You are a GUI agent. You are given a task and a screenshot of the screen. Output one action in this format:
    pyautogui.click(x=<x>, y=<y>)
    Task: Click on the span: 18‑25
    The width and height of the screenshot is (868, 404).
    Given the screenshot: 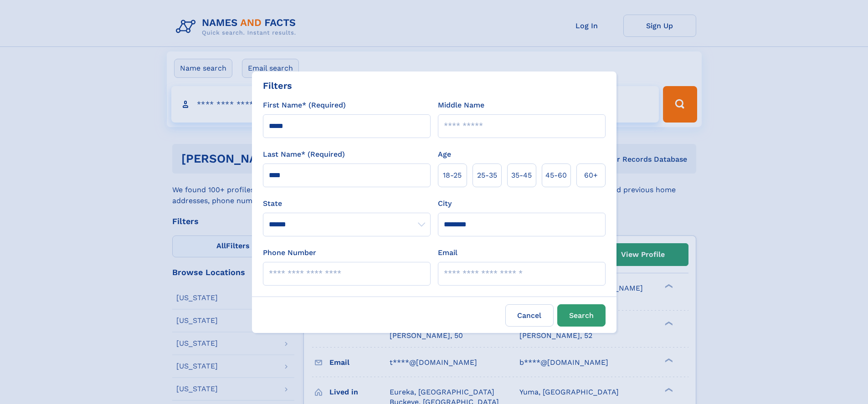 What is the action you would take?
    pyautogui.click(x=452, y=175)
    